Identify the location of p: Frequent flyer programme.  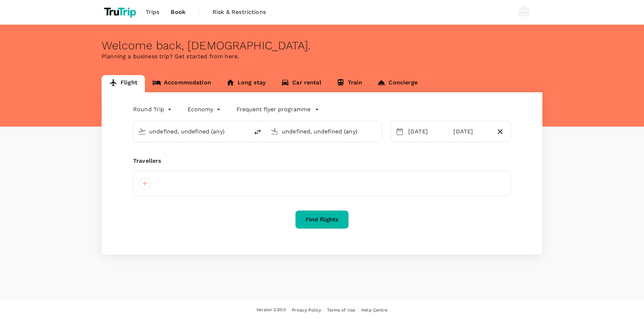
(273, 110).